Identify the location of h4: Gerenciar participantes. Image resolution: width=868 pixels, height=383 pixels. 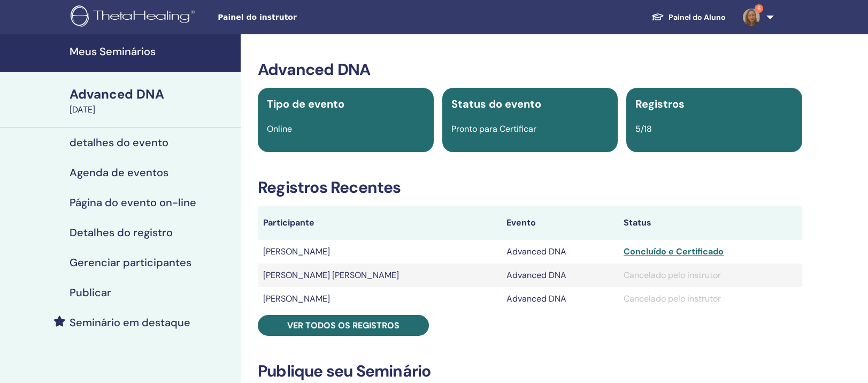
(131, 262).